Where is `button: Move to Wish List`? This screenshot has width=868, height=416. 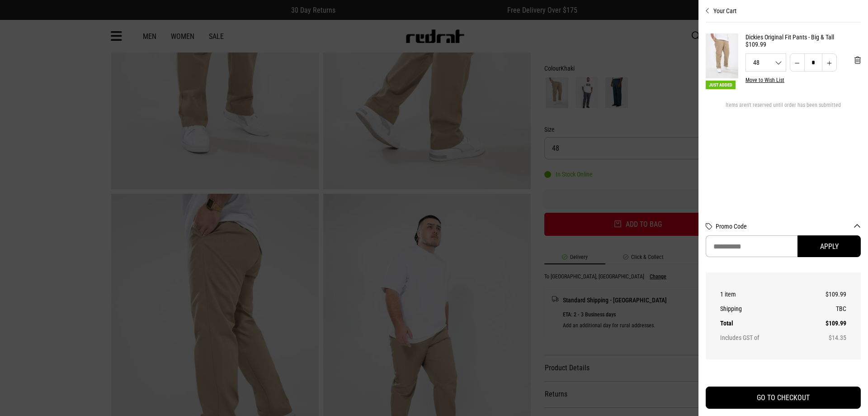
button: Move to Wish List is located at coordinates (765, 80).